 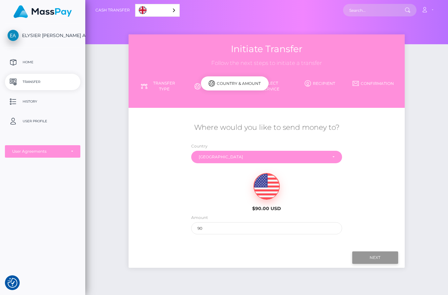 What do you see at coordinates (320, 83) in the screenshot?
I see `a: Recipient` at bounding box center [320, 83].